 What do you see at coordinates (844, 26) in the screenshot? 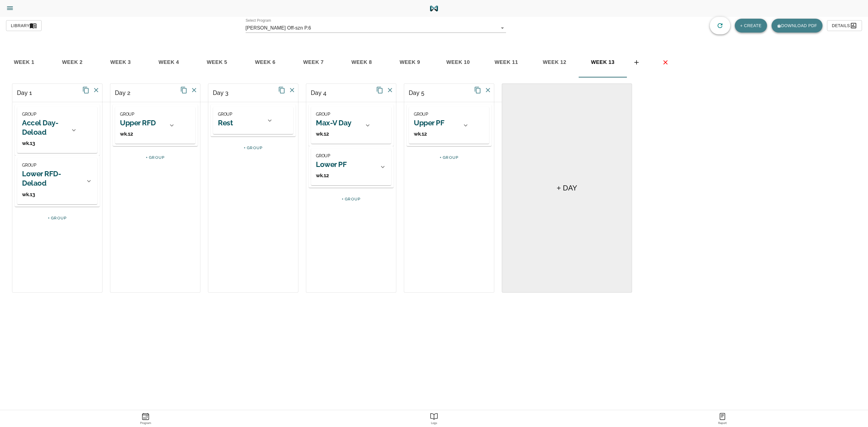
I see `span: Details` at bounding box center [844, 26].